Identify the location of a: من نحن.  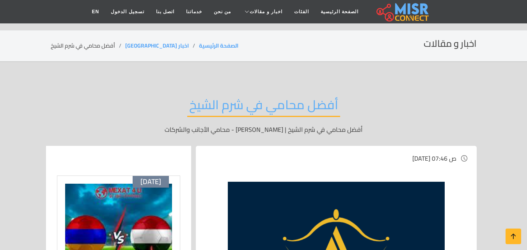
(222, 12).